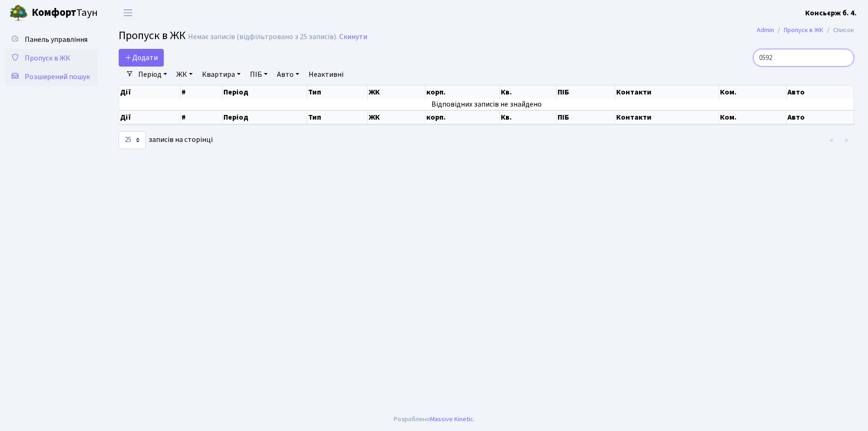 Image resolution: width=868 pixels, height=431 pixels. I want to click on a: Панель управління, so click(51, 40).